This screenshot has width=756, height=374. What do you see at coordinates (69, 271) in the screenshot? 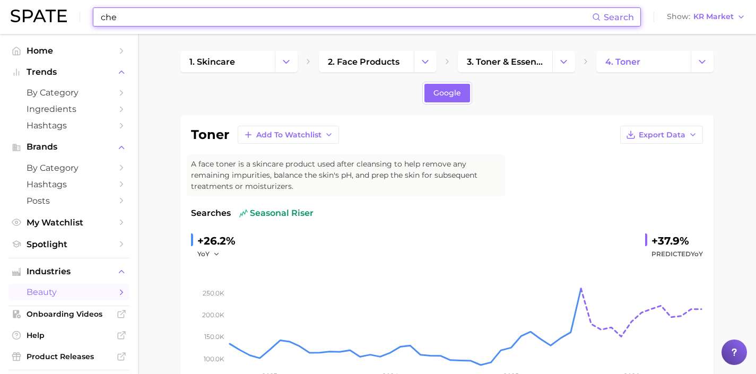
I see `button: Industries` at bounding box center [69, 271].